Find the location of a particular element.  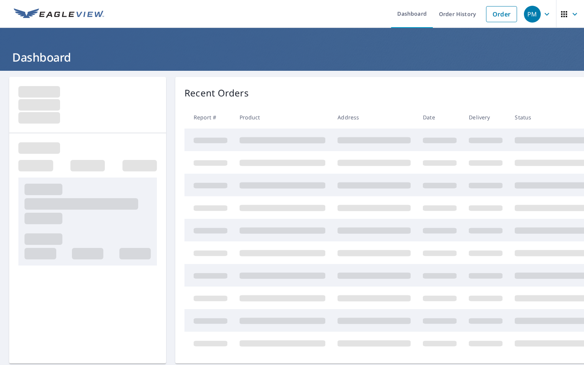

th: Address is located at coordinates (374, 117).